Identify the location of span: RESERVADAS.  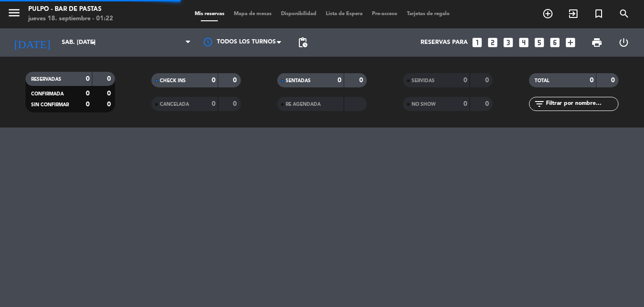
(46, 79).